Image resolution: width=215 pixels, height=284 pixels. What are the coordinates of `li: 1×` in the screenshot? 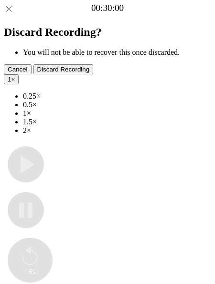 It's located at (117, 114).